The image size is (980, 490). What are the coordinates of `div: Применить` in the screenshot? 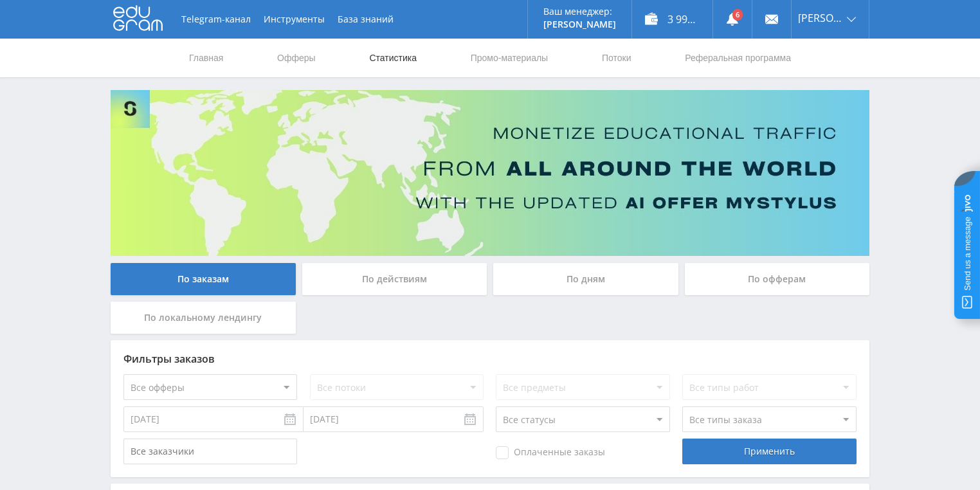 It's located at (769, 452).